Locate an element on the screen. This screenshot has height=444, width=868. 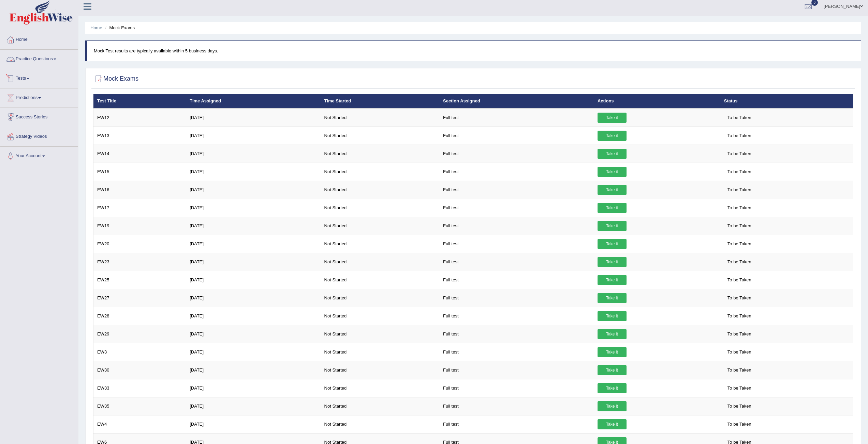
td: EW28 is located at coordinates (140, 316).